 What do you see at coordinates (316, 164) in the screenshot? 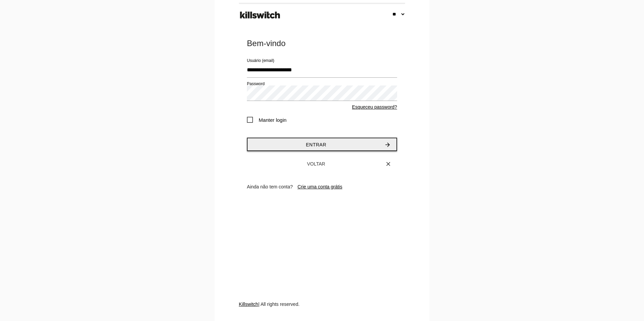
I see `span: Voltar` at bounding box center [316, 164].